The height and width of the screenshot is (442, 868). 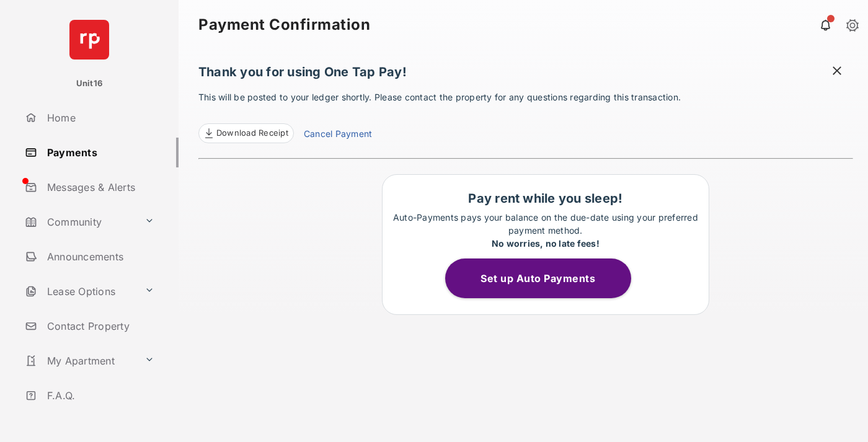 What do you see at coordinates (90, 83) in the screenshot?
I see `p: Unit16` at bounding box center [90, 83].